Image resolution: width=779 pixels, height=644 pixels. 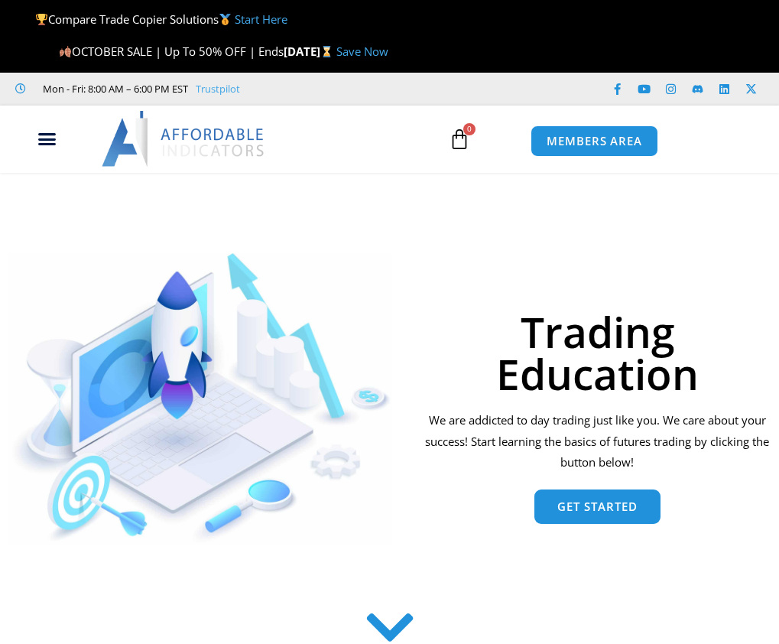 I want to click on img: LogoAI | Affordable Indicators – NinjaTrader, so click(x=183, y=138).